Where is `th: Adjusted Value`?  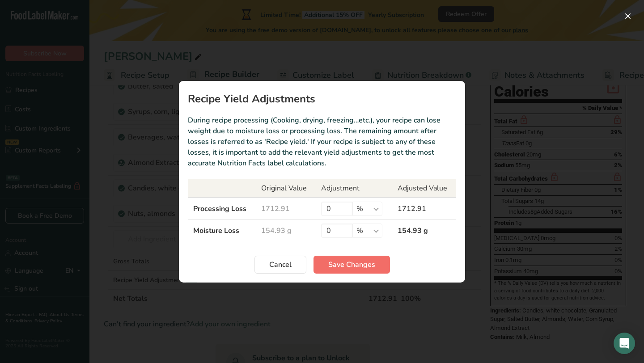
th: Adjusted Value is located at coordinates (424, 188).